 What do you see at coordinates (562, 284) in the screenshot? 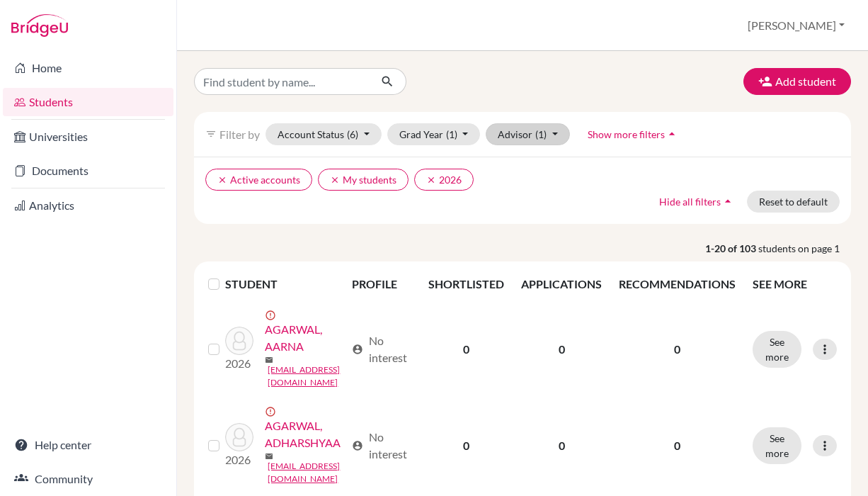
I see `th: APPLICATIONS` at bounding box center [562, 284].